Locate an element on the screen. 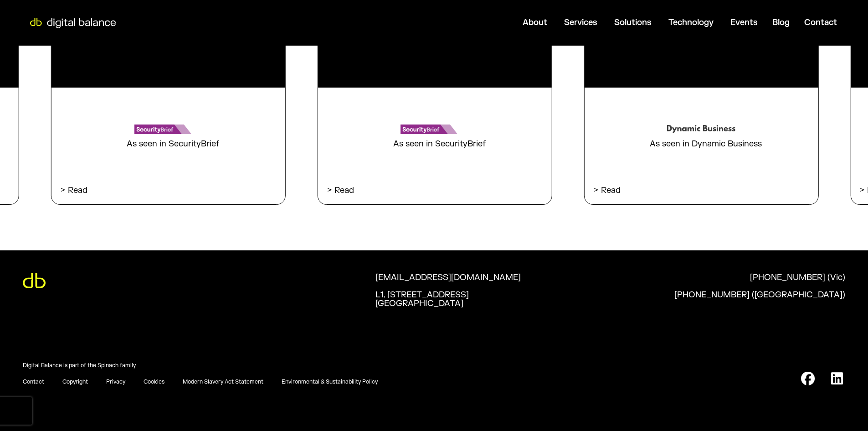 This screenshot has width=868, height=431. span: Technology is located at coordinates (691, 23).